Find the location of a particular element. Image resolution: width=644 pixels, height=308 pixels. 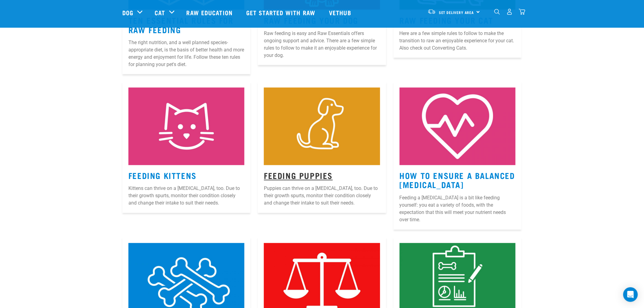

a: Feeding Kittens is located at coordinates (163, 175).